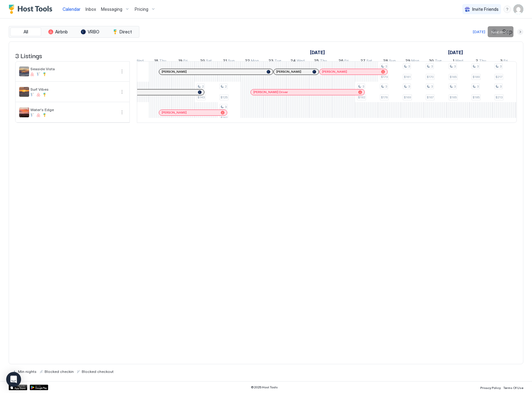  I want to click on span: Airbnb, so click(61, 32).